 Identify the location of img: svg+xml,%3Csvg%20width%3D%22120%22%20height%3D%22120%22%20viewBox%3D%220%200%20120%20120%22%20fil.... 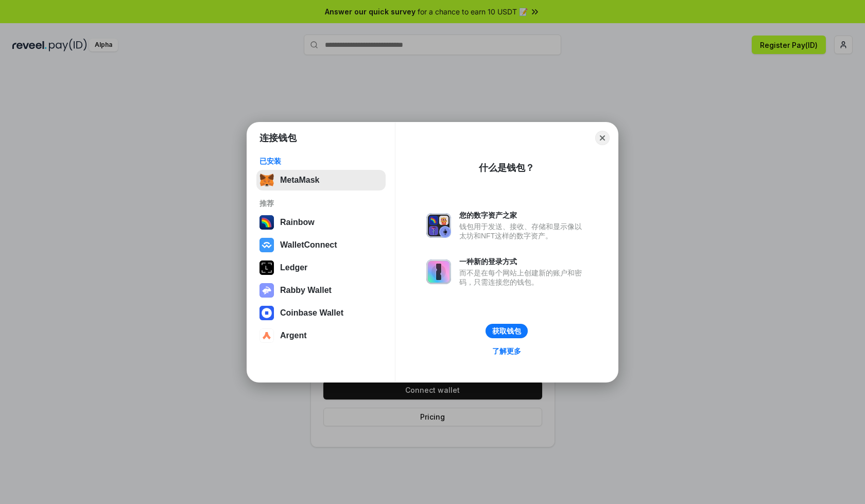
(267, 223).